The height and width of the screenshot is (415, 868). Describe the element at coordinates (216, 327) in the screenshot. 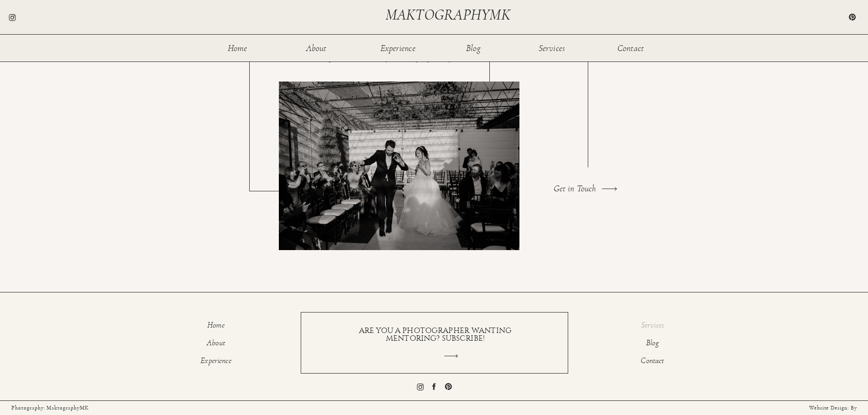

I see `p: Home` at that location.